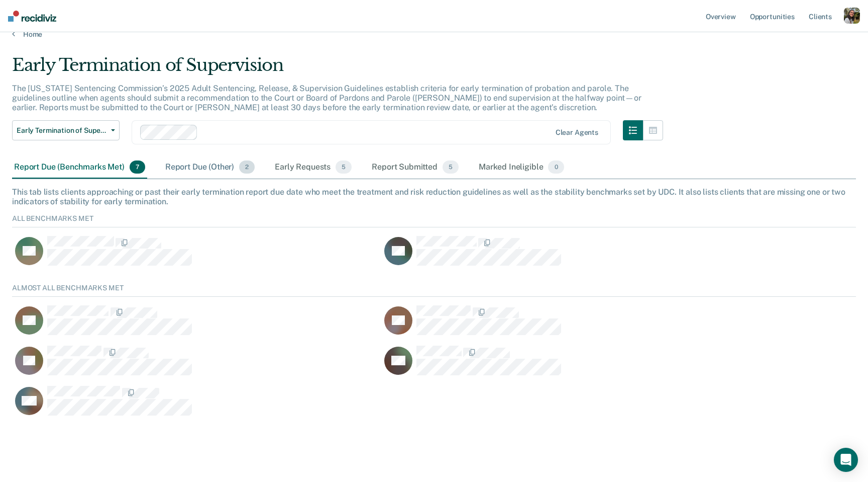 The height and width of the screenshot is (482, 868). Describe the element at coordinates (434, 290) in the screenshot. I see `div: Almost All Benchmarks Met` at that location.